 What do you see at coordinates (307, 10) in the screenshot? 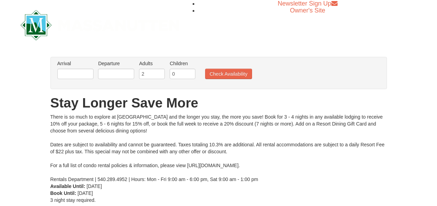
I see `span: Owner's Site` at bounding box center [307, 10].